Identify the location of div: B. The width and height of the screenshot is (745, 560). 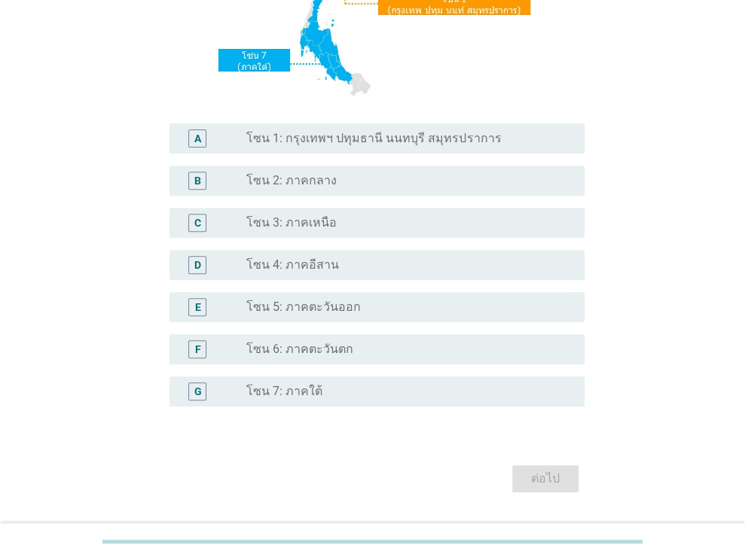
(197, 181).